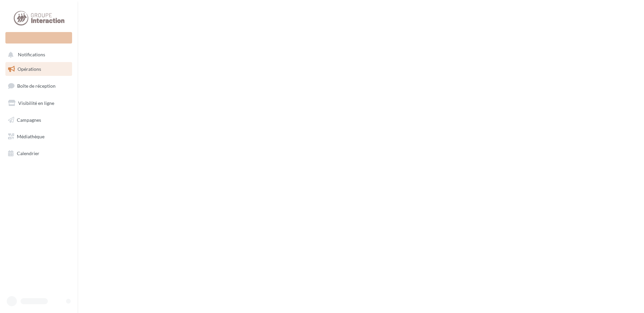 The image size is (644, 313). What do you see at coordinates (39, 103) in the screenshot?
I see `a: Visibilité en ligne` at bounding box center [39, 103].